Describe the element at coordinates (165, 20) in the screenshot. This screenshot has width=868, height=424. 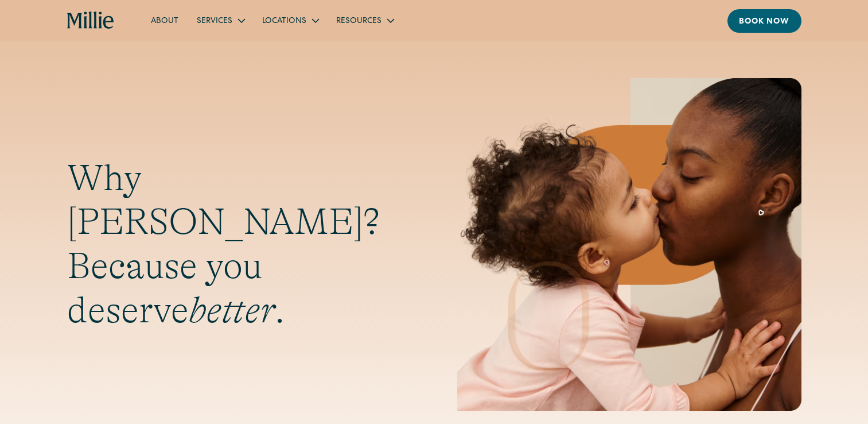
I see `a: About` at that location.